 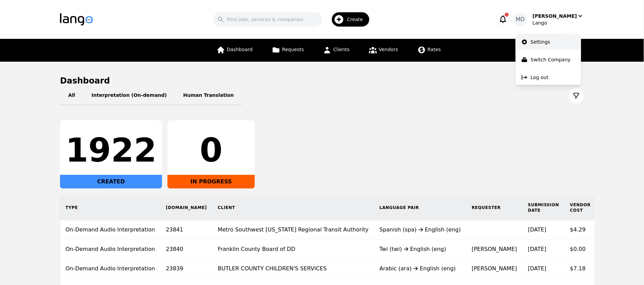 I want to click on span: Rates, so click(x=434, y=49).